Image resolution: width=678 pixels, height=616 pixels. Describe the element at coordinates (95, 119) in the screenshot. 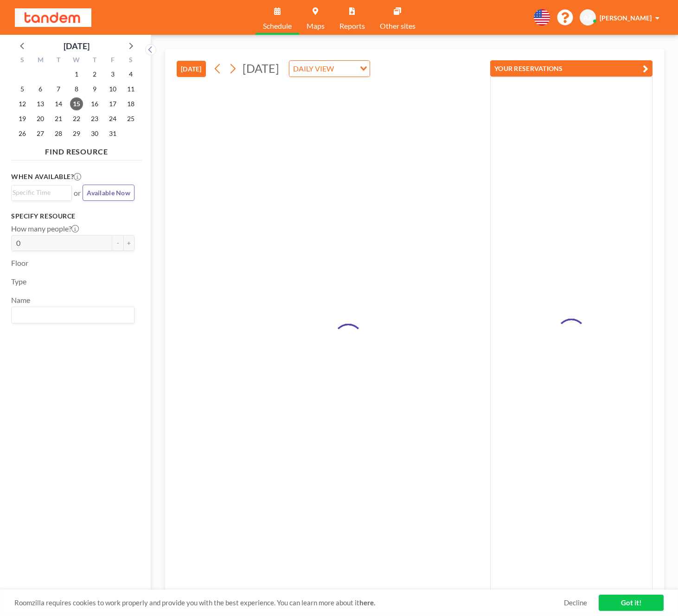

I see `span: Thursday, October 23, 2025` at that location.